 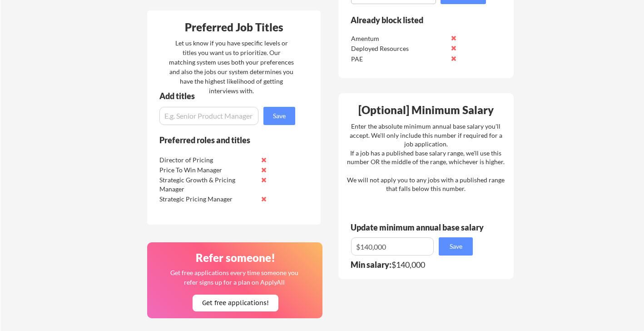 What do you see at coordinates (207, 170) in the screenshot?
I see `div: Price To Win Manager` at bounding box center [207, 170].